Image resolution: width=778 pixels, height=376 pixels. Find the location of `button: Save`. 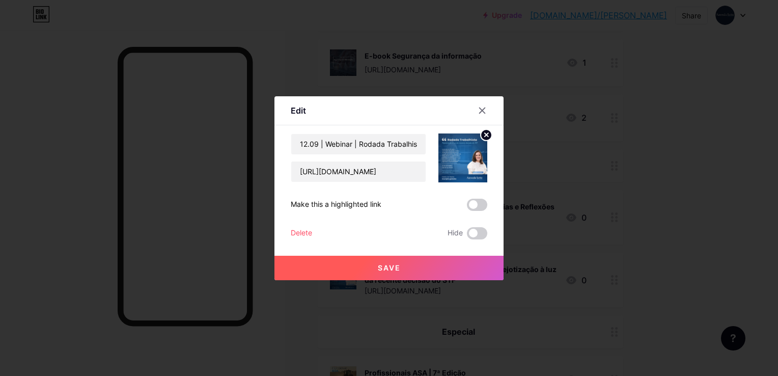

button: Save is located at coordinates (389, 268).